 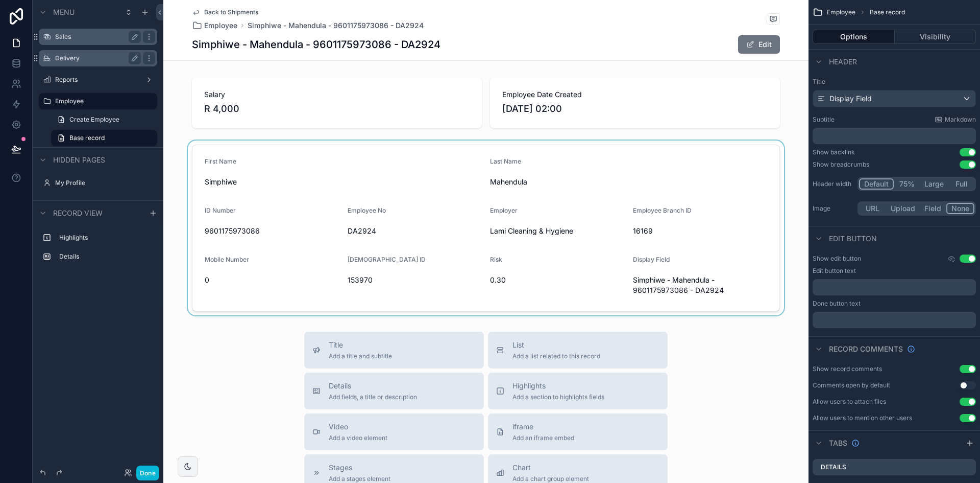 I want to click on button: Done, so click(x=148, y=473).